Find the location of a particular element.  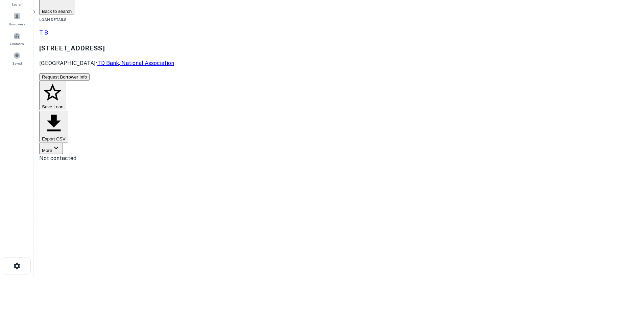

button: More is located at coordinates (51, 148).